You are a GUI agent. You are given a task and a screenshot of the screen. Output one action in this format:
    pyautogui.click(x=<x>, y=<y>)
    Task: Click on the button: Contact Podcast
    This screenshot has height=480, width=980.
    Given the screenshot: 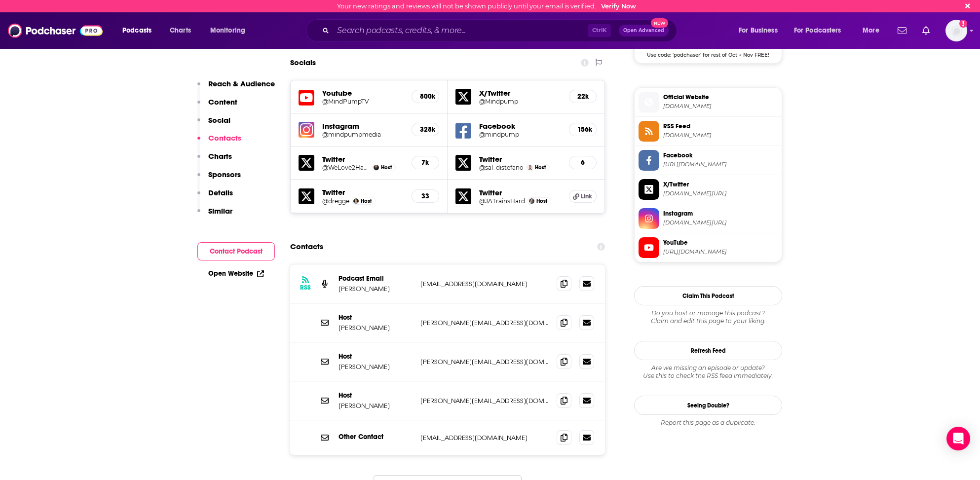 What is the action you would take?
    pyautogui.click(x=235, y=251)
    